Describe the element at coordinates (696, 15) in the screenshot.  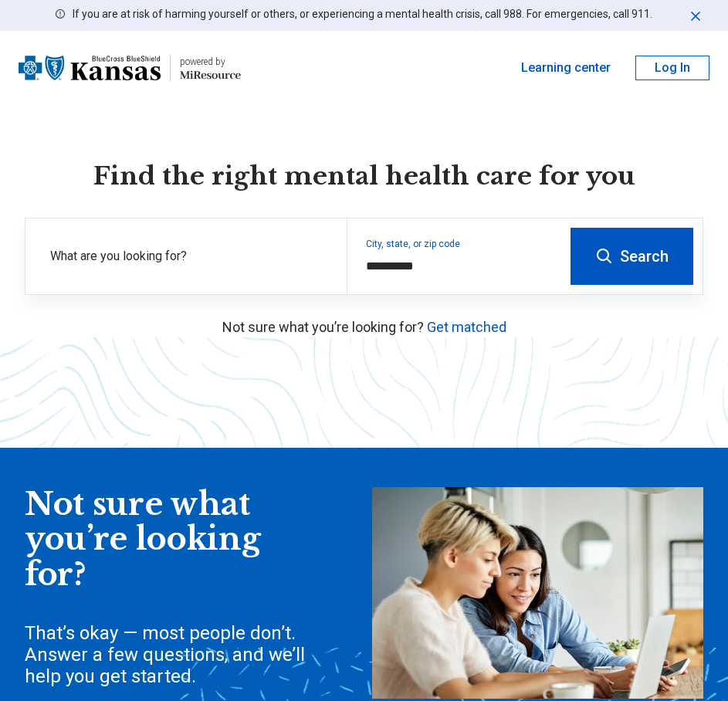
I see `button: Dismiss` at that location.